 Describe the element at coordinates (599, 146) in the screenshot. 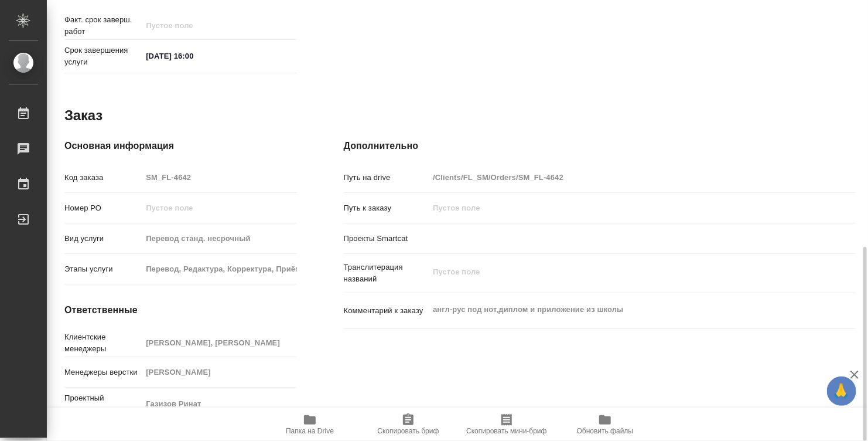

I see `h4: Дополнительно` at that location.